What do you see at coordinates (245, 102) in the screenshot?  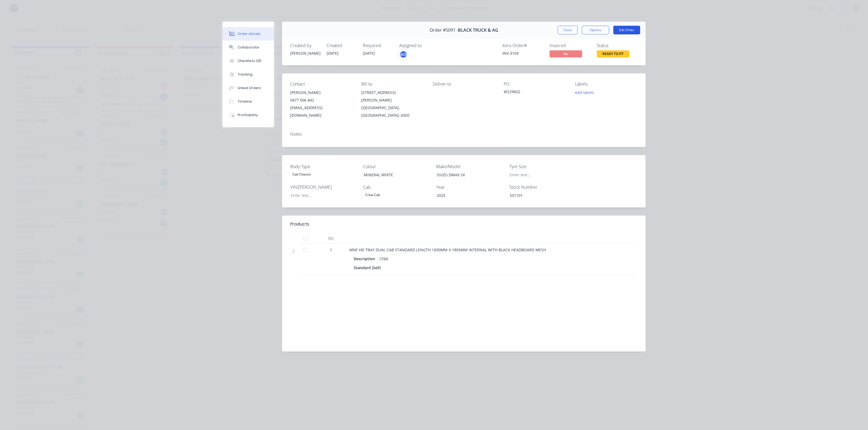 I see `div: Timeline` at bounding box center [245, 102].